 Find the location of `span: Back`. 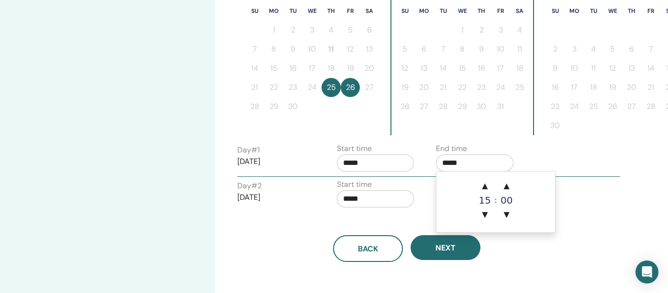

span: Back is located at coordinates (368, 249).